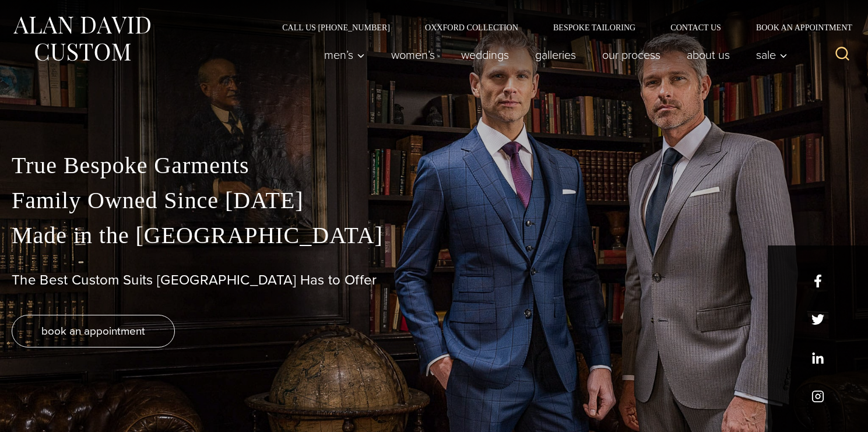 The height and width of the screenshot is (432, 868). I want to click on a: Oxxford Collection, so click(471, 27).